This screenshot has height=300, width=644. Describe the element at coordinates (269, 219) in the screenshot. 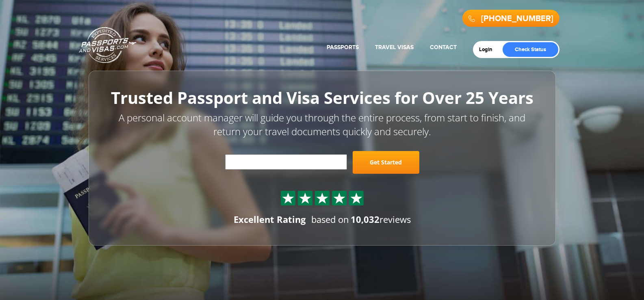

I see `div: Excellent Rating` at that location.